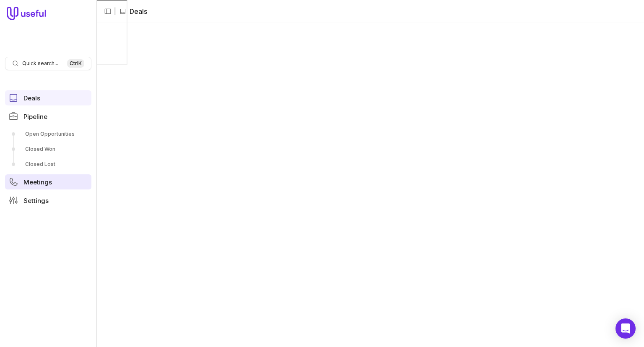 The width and height of the screenshot is (644, 347). I want to click on a: Closed Won, so click(49, 149).